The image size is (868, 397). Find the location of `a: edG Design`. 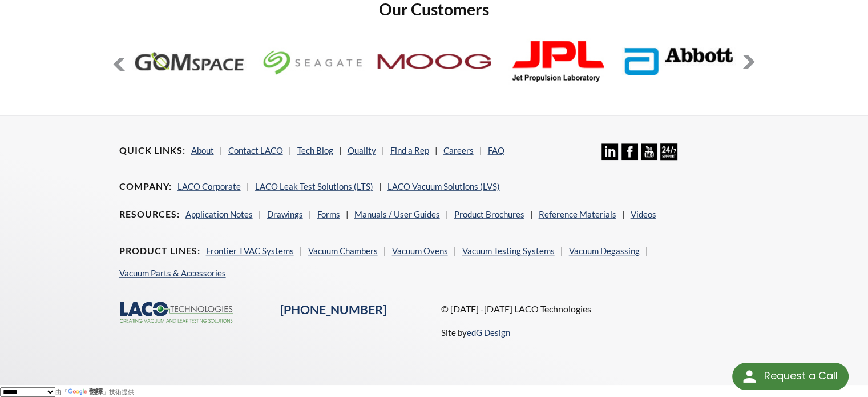

a: edG Design is located at coordinates (488, 333).